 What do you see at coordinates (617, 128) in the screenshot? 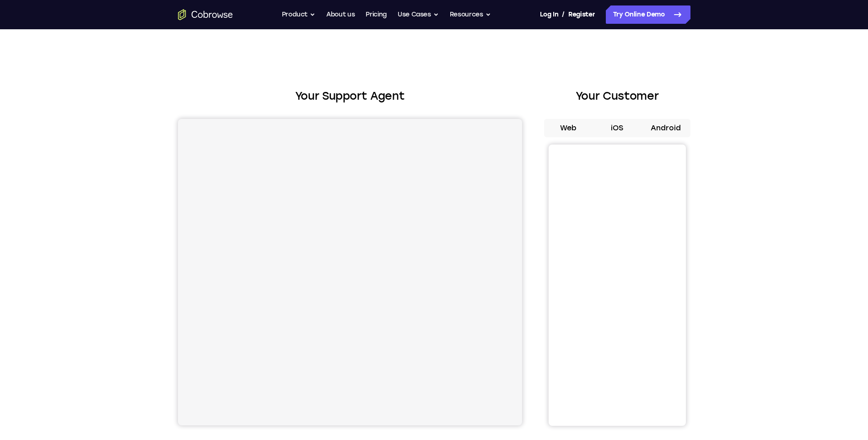
I see `button: iOS` at bounding box center [617, 128].